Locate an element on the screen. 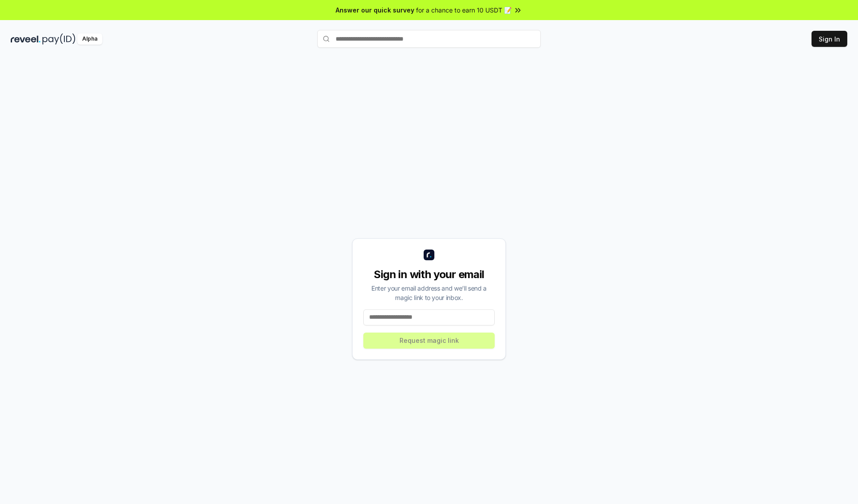  div: Sign in with your email is located at coordinates (429, 274).